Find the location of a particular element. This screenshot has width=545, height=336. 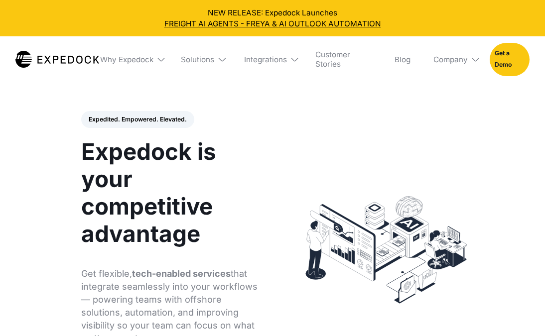

div: Company is located at coordinates (451, 59).